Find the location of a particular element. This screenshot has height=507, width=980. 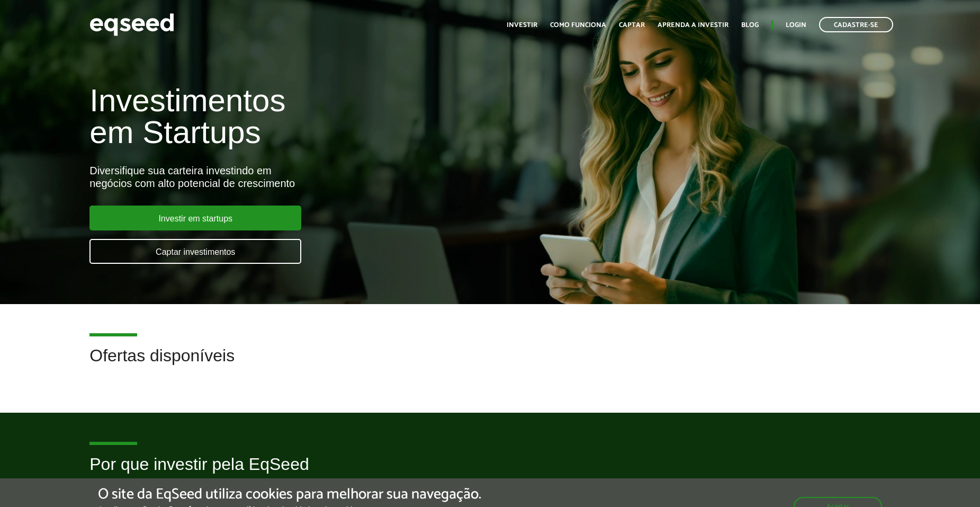

img: EqSeed is located at coordinates (132, 25).